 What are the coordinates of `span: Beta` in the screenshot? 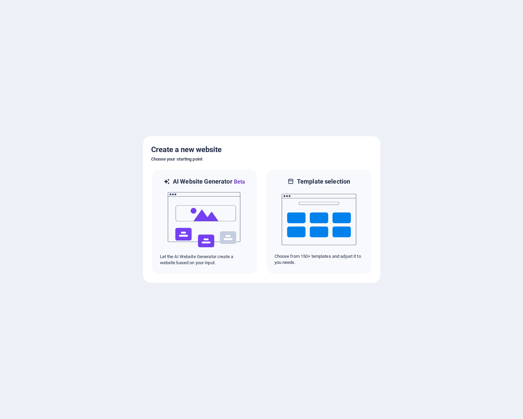 It's located at (239, 182).